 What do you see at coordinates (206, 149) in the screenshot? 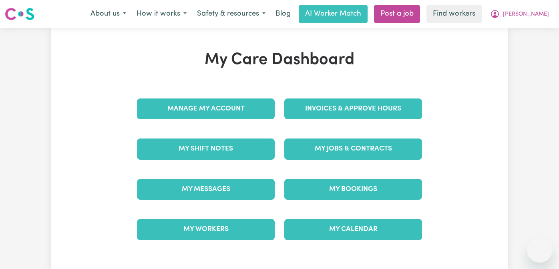
I see `a: My Shift Notes` at bounding box center [206, 149].